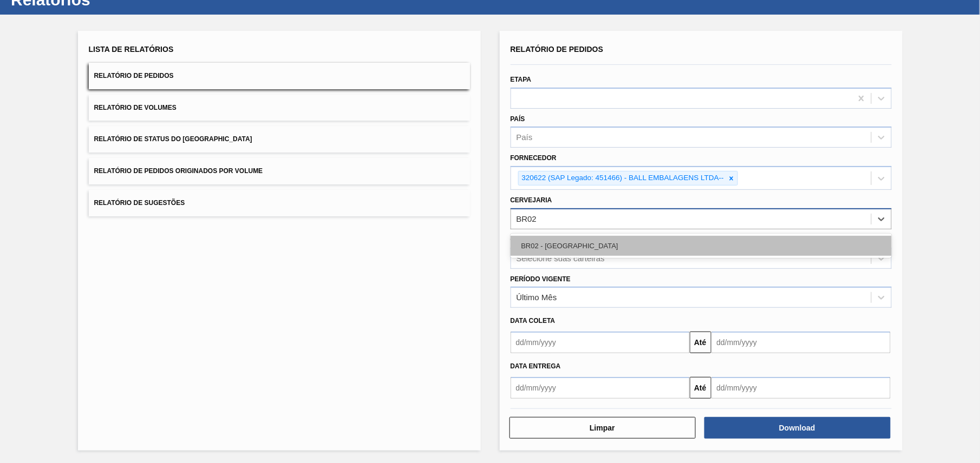 The image size is (980, 463). Describe the element at coordinates (540, 279) in the screenshot. I see `label: Período Vigente` at that location.